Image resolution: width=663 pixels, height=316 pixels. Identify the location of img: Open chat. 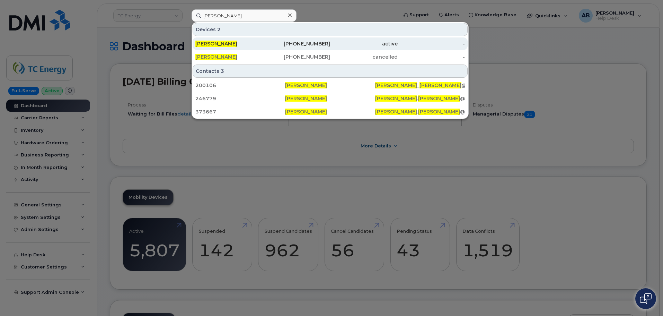
(646, 298).